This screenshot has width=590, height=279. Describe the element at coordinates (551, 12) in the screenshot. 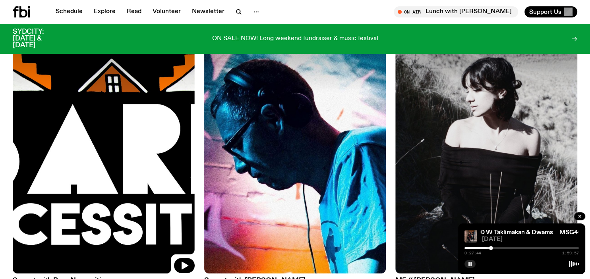

I see `button: Support Us` at that location.